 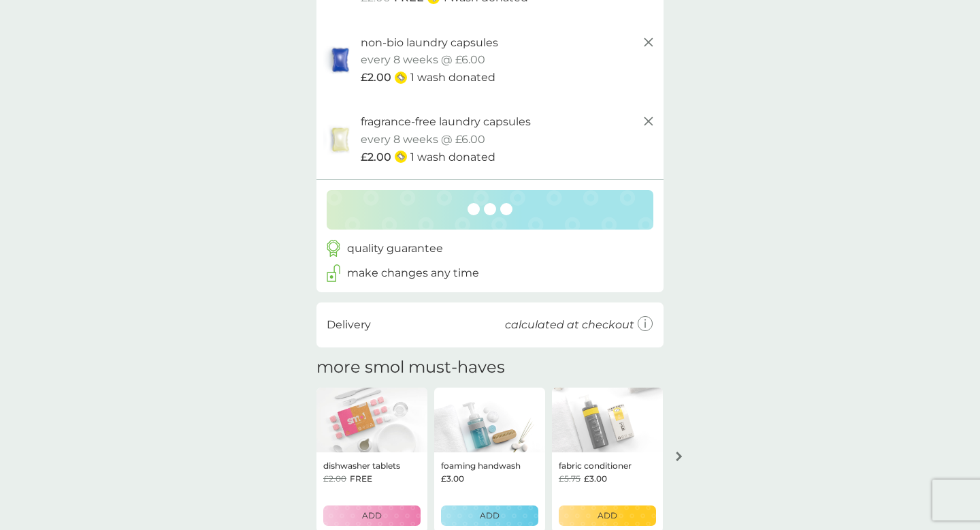 I want to click on p: make changes any time, so click(x=414, y=273).